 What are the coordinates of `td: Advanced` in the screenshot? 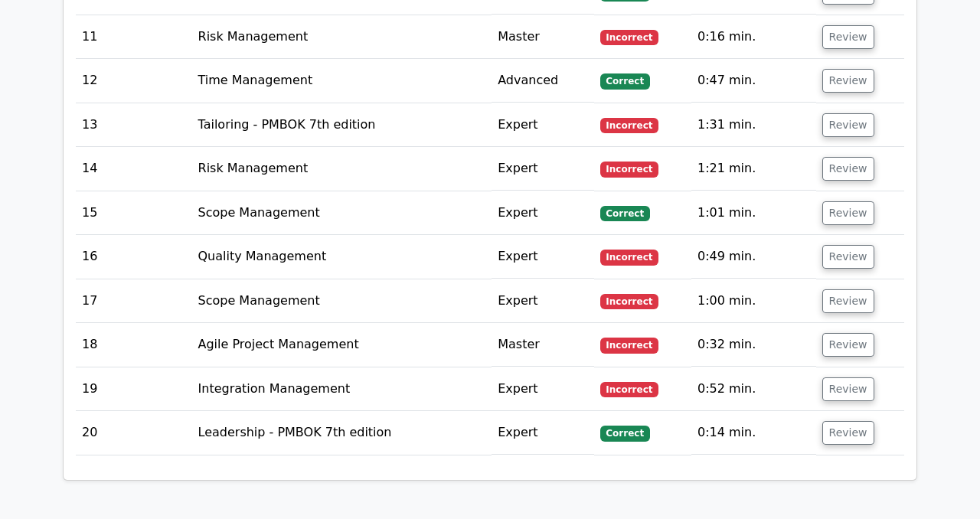 It's located at (542, 81).